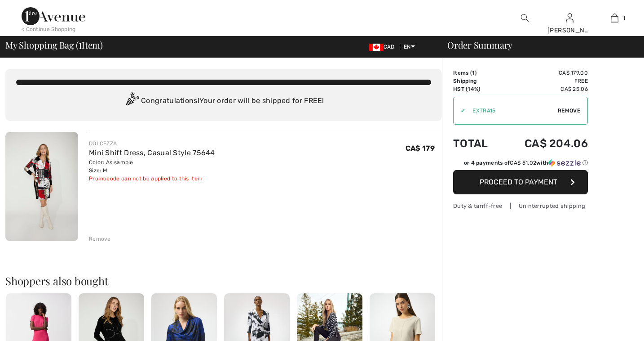 The height and width of the screenshot is (341, 644). Describe the element at coordinates (544, 81) in the screenshot. I see `td: Free` at that location.